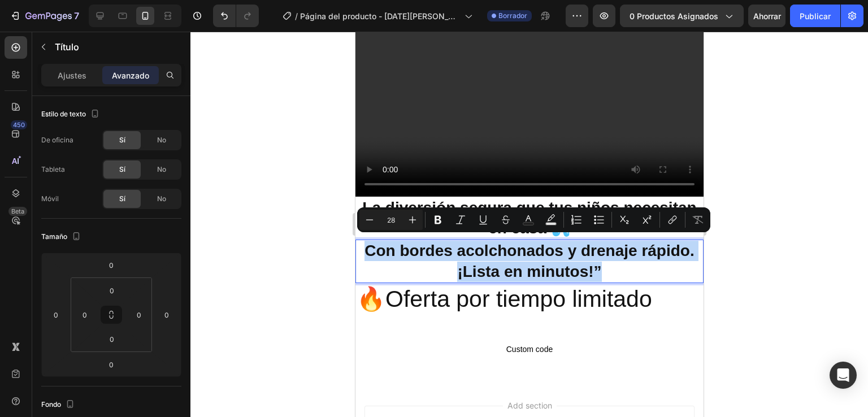 The height and width of the screenshot is (417, 868). Describe the element at coordinates (44, 16) in the screenshot. I see `button: 7` at that location.